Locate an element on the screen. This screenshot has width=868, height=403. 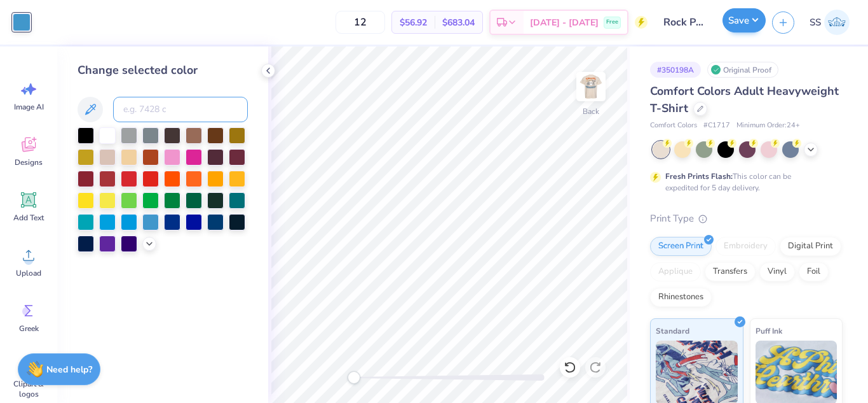
div: Accessibility label is located at coordinates (354, 377).